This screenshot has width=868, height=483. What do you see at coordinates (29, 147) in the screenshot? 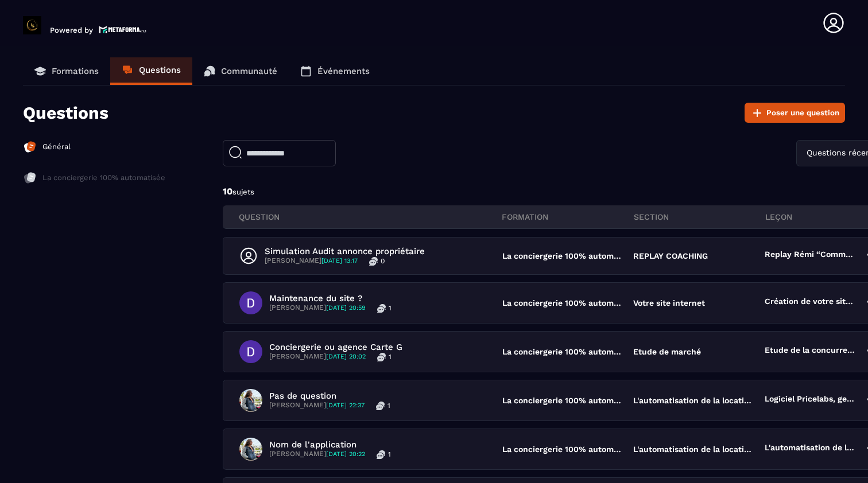
I see `img: formation-icon-active.2ea72e5a.svg` at bounding box center [29, 147].